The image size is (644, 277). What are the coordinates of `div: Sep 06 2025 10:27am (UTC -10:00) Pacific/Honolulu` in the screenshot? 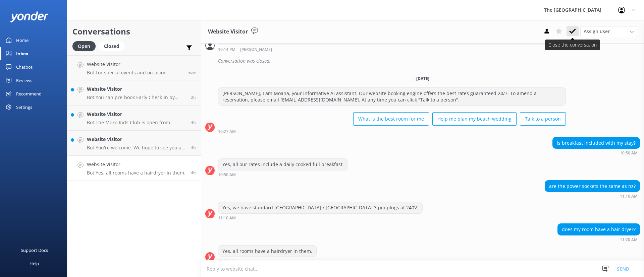 It's located at (392, 131).